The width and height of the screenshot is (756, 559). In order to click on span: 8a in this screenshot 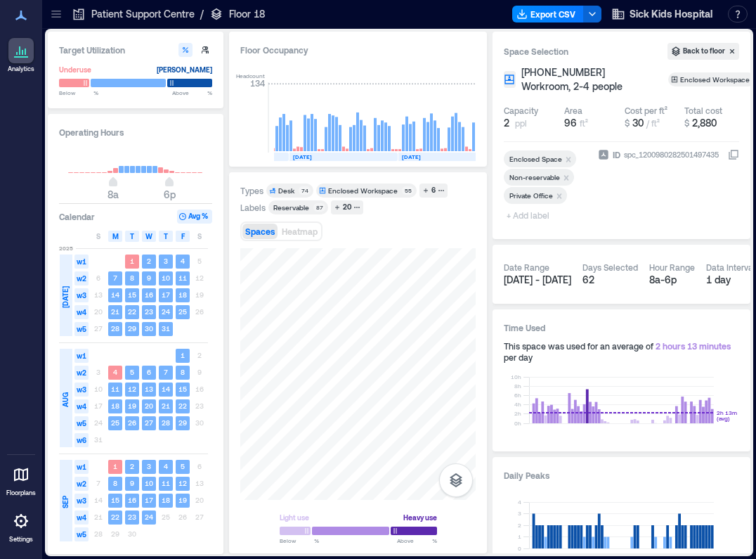, I will do `click(113, 194)`.